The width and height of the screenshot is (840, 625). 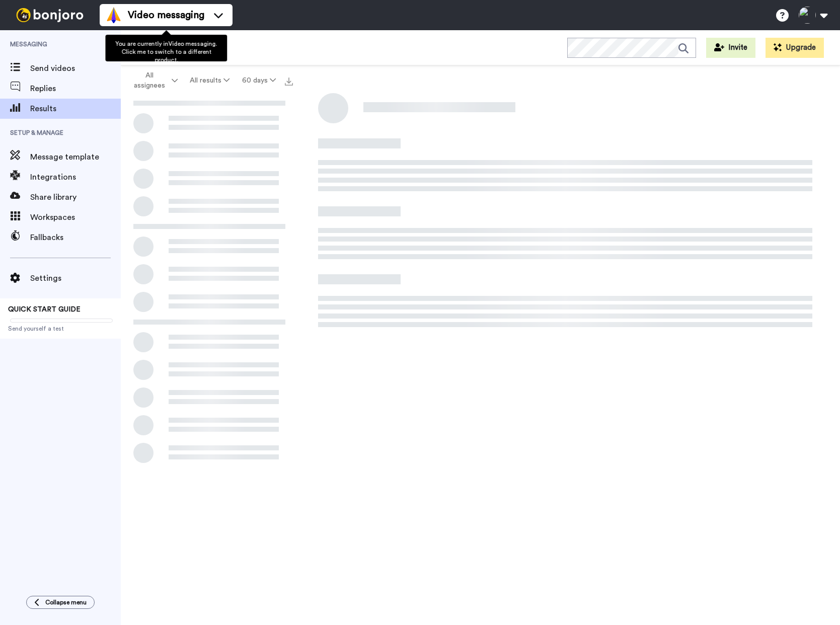 I want to click on button: 60 days, so click(x=259, y=80).